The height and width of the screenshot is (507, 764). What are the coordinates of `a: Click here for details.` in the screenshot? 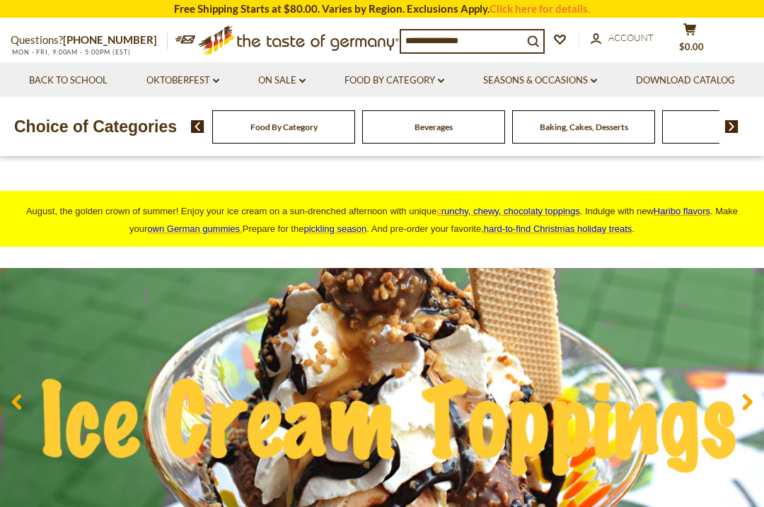 It's located at (540, 8).